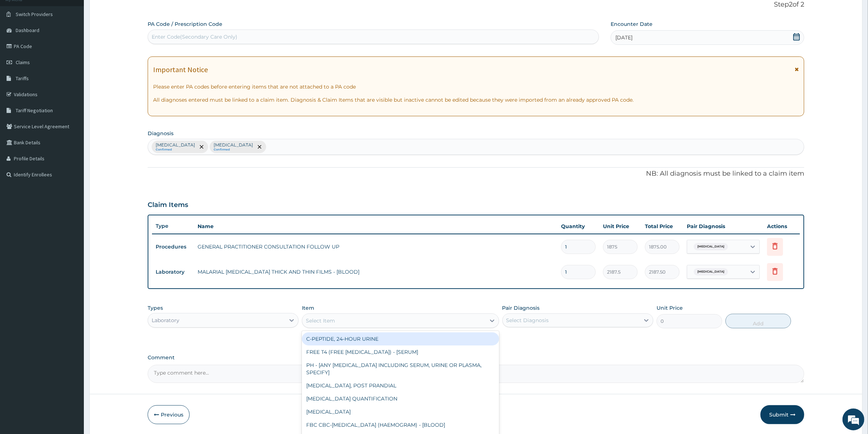 This screenshot has width=868, height=434. What do you see at coordinates (27, 30) in the screenshot?
I see `span: Dashboard` at bounding box center [27, 30].